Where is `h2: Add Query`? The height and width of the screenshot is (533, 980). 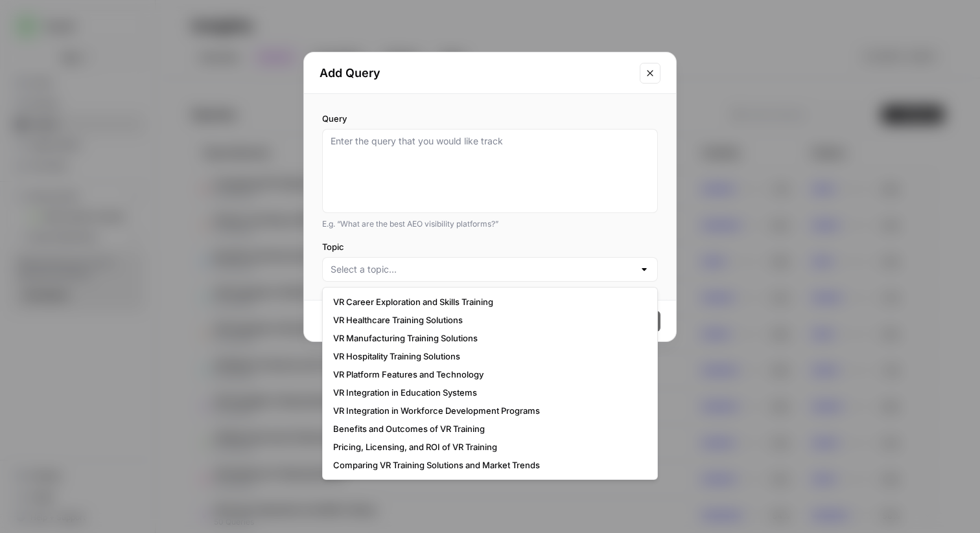
h2: Add Query is located at coordinates (475, 73).